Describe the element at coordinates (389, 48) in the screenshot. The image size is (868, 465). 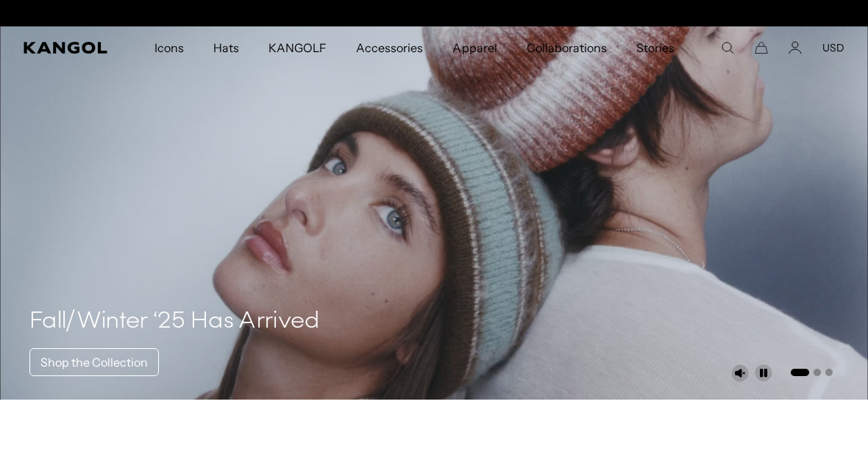
I see `a: Accessories` at that location.